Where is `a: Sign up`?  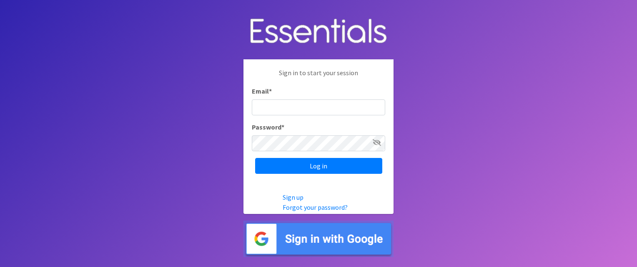
a: Sign up is located at coordinates (293, 197).